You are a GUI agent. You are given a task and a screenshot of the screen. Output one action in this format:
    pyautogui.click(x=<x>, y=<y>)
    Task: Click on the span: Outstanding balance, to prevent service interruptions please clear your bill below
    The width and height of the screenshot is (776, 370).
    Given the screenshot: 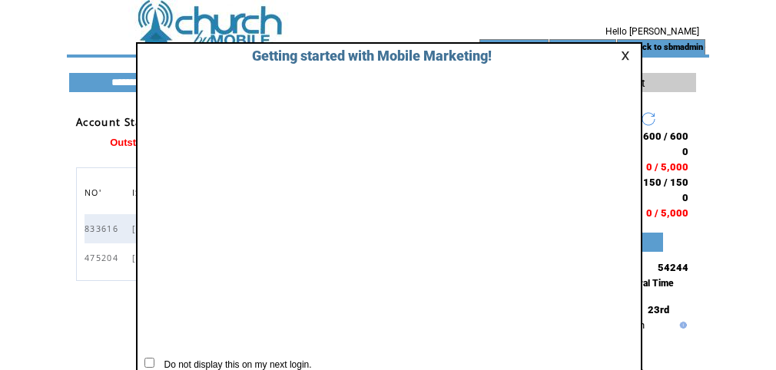 What is the action you would take?
    pyautogui.click(x=303, y=142)
    